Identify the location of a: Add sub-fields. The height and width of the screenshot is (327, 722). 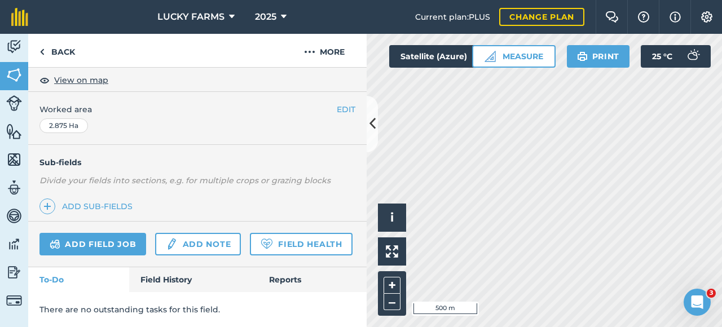
(88, 206).